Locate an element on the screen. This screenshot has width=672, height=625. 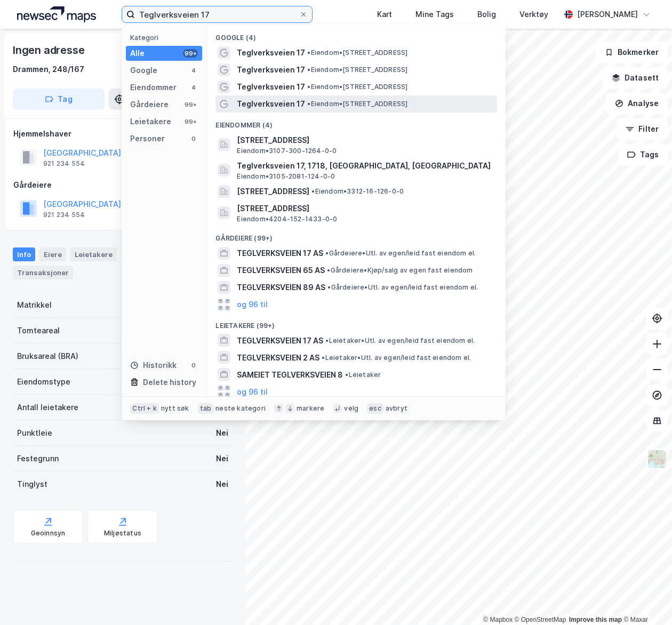
div: Transaksjoner is located at coordinates (43, 273).